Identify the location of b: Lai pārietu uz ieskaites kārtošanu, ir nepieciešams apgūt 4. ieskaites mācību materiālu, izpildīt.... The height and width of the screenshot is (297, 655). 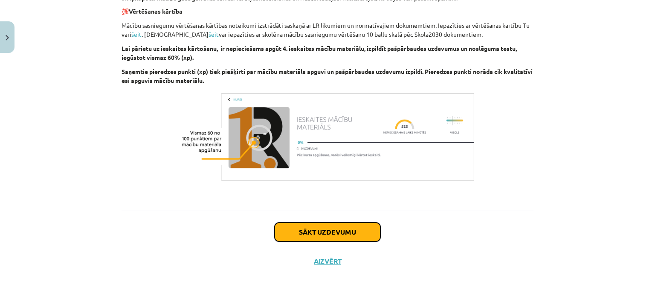
(319, 52).